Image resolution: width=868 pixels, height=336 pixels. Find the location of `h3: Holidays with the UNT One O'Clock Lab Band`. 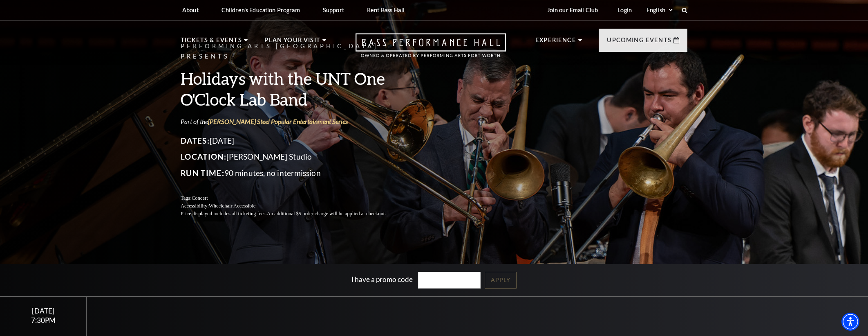

h3: Holidays with the UNT One O'Clock Lab Band is located at coordinates (293, 89).